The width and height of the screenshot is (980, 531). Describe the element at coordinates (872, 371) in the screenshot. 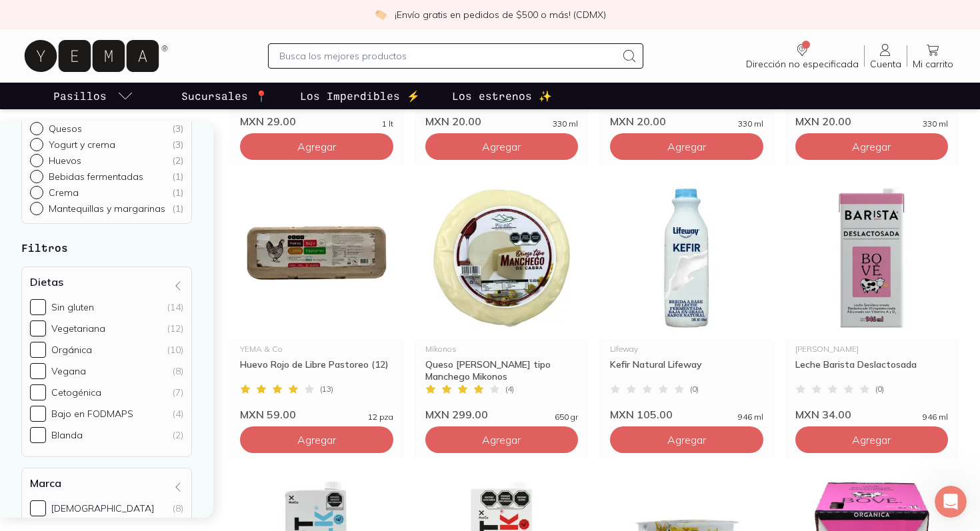

I see `div: Leche Barista Deslactosada` at that location.